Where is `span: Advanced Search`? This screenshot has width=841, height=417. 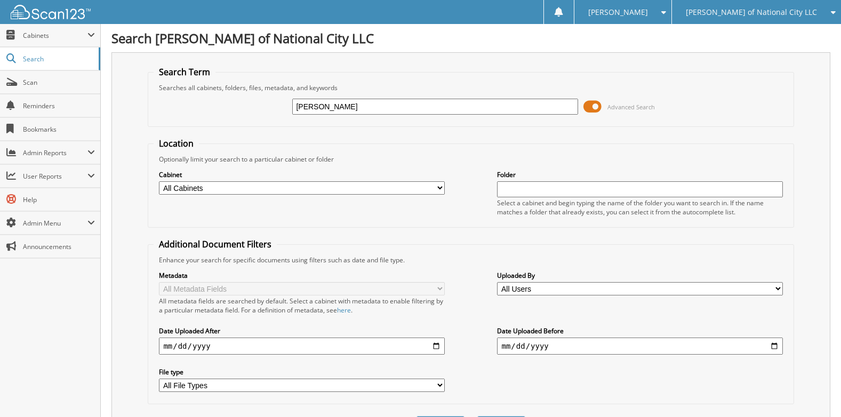
span: Advanced Search is located at coordinates (631, 107).